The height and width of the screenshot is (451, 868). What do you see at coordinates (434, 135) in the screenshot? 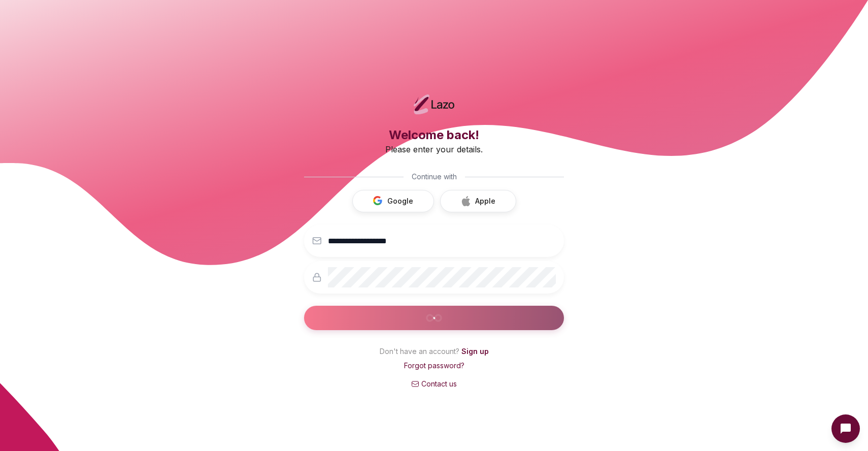
I see `h3: Welcome back!` at bounding box center [434, 135].